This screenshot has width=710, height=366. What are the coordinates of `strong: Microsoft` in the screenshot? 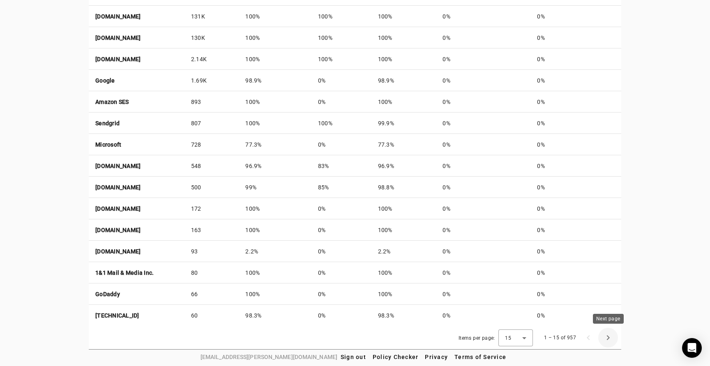 It's located at (108, 145).